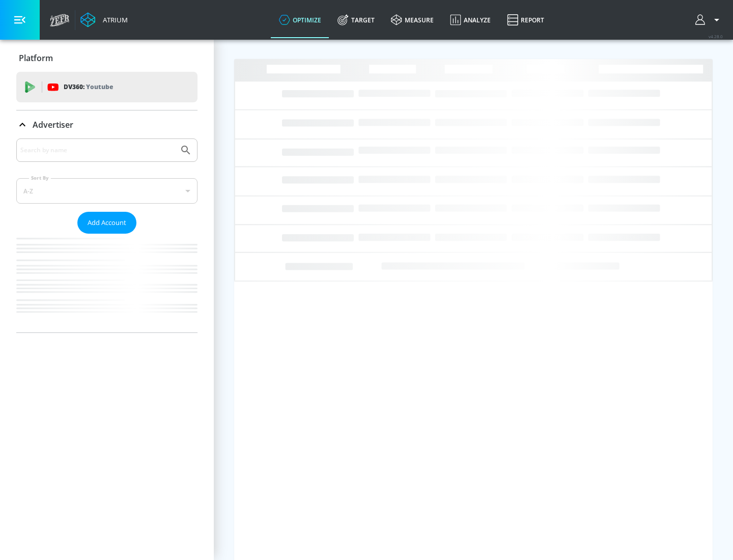 The height and width of the screenshot is (560, 733). Describe the element at coordinates (99, 86) in the screenshot. I see `p: Youtube` at that location.